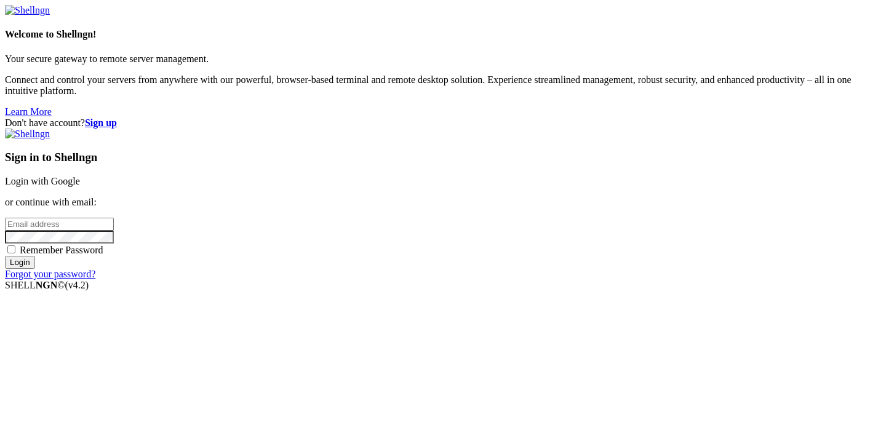  Describe the element at coordinates (443, 59) in the screenshot. I see `p: Your secure gateway to remote server management.` at that location.